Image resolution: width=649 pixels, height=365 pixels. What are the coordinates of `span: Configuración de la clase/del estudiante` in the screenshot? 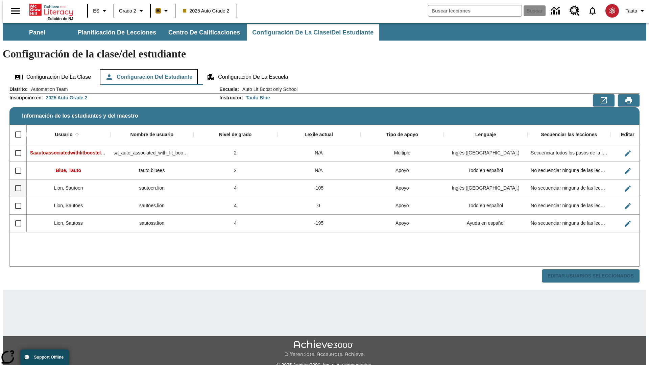 It's located at (313, 32).